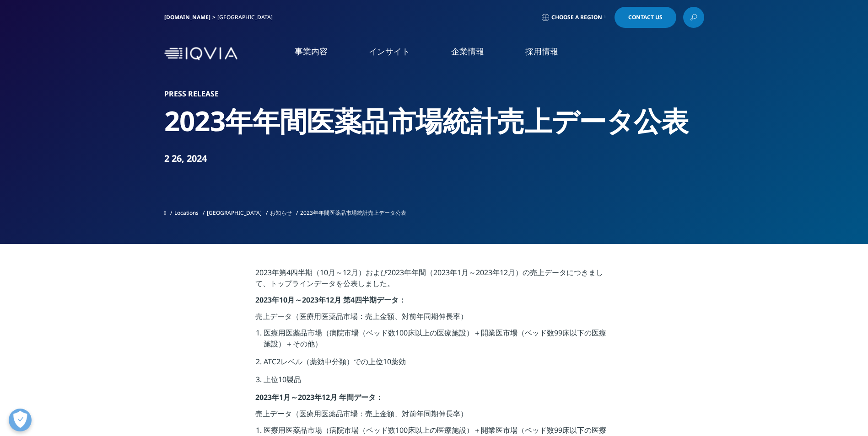 Image resolution: width=868 pixels, height=436 pixels. I want to click on h1: Press Release, so click(434, 94).